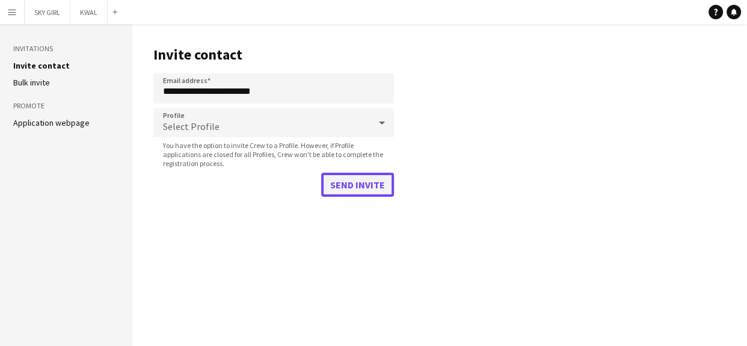 The image size is (747, 346). I want to click on h3: Invitations, so click(66, 49).